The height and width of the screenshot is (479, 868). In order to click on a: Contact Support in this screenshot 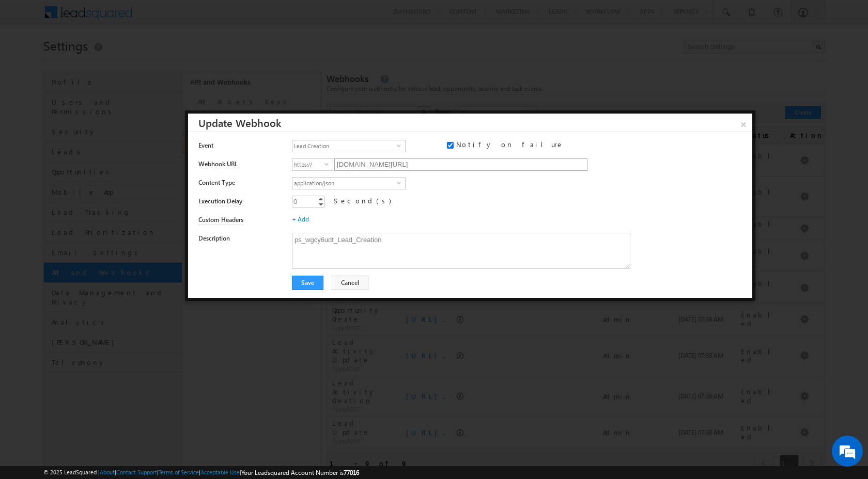, I will do `click(136, 472)`.